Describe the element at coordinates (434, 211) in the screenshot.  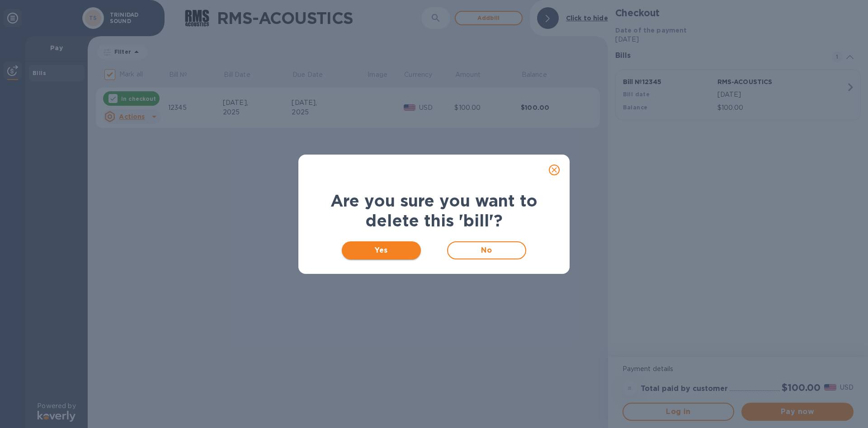
I see `b: Are you sure you want to delete this 'bill'?` at that location.